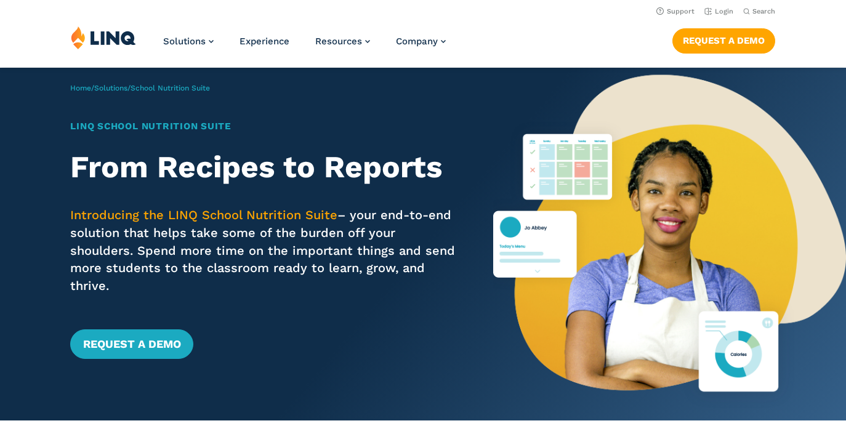 The height and width of the screenshot is (442, 846). I want to click on span: School Nutrition Suite, so click(170, 88).